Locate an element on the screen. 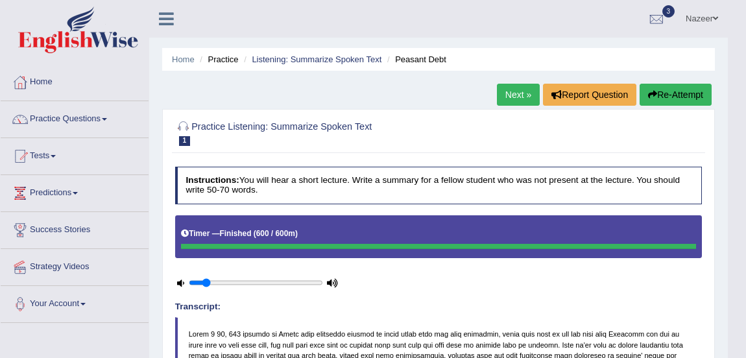  h4: You will hear a short lecture. Write a summary for a fellow student who was not present at the le... is located at coordinates (439, 185).